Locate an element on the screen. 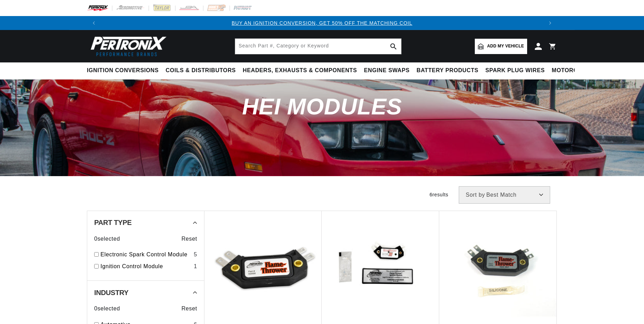  summary: Motorcycle is located at coordinates (573, 70).